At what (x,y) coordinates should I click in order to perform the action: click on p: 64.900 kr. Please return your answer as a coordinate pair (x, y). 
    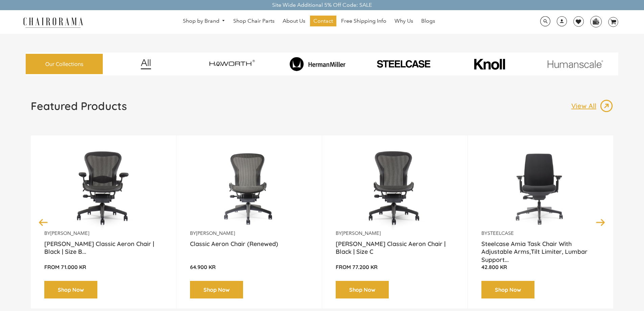
    Looking at the image, I should click on (250, 267).